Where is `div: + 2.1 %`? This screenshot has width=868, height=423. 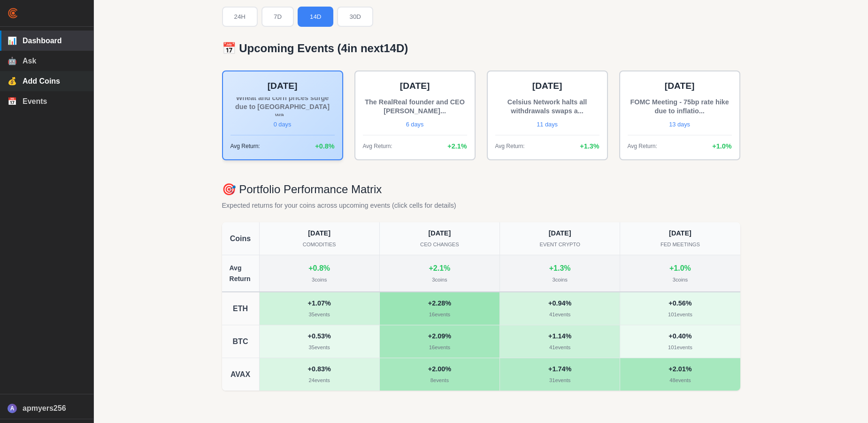 div: + 2.1 % is located at coordinates (439, 269).